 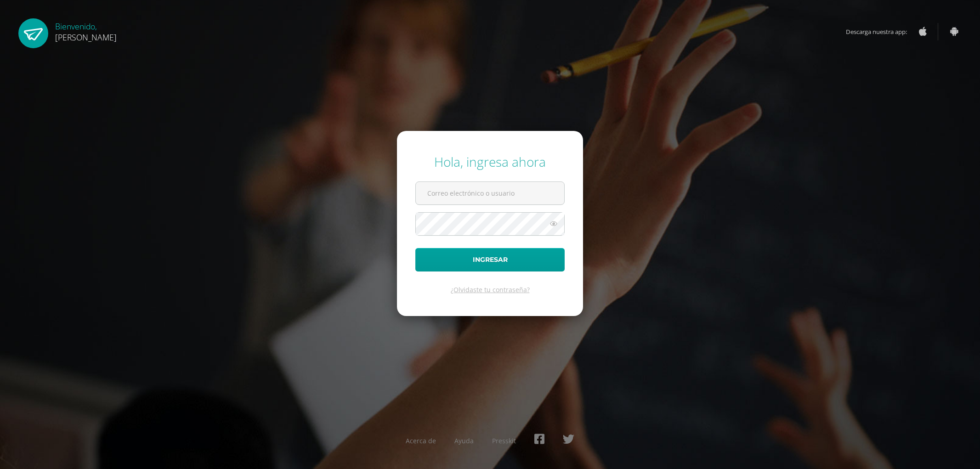 I want to click on button: Ingresar, so click(x=490, y=259).